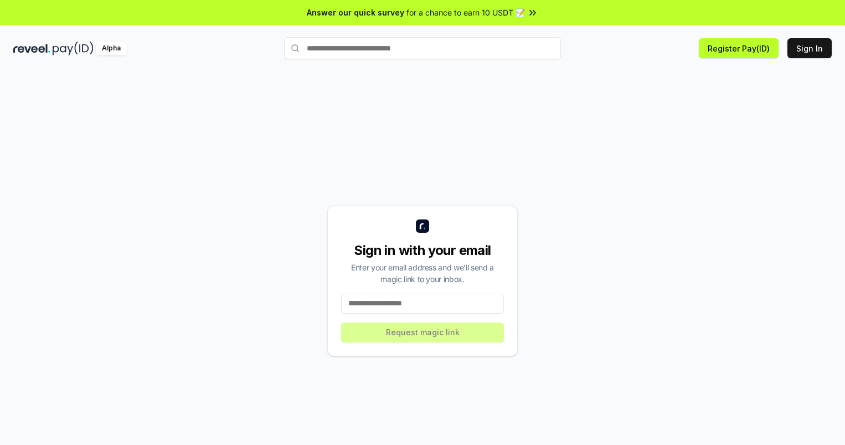  I want to click on div: Alpha, so click(111, 48).